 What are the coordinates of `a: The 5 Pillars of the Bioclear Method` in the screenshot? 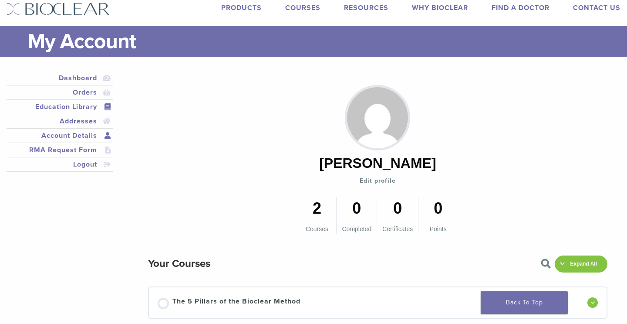 It's located at (370, 302).